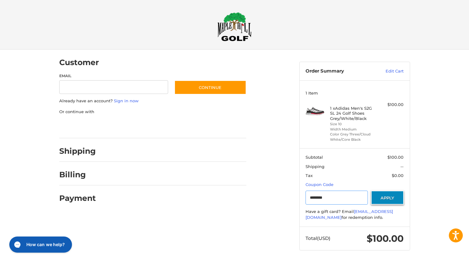 The height and width of the screenshot is (261, 469). I want to click on button: Gorgias live chat, so click(34, 10).